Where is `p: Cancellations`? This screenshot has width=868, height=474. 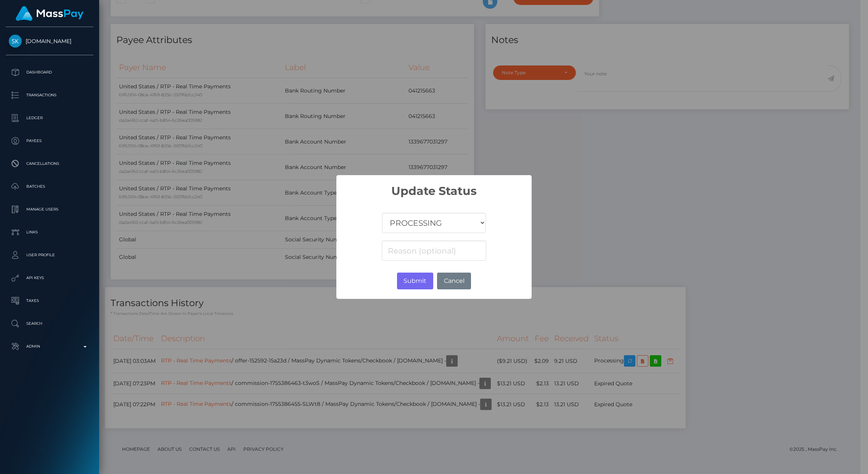 p: Cancellations is located at coordinates (50, 163).